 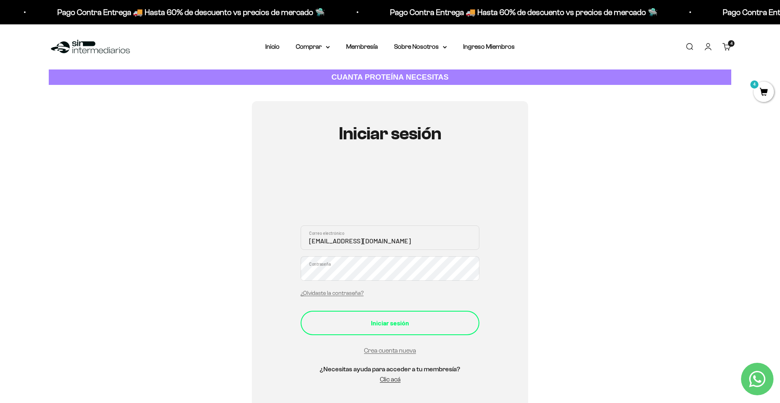 What do you see at coordinates (390, 77) in the screenshot?
I see `a: CUANTA PROTEÍNA NECESITAS` at bounding box center [390, 77].